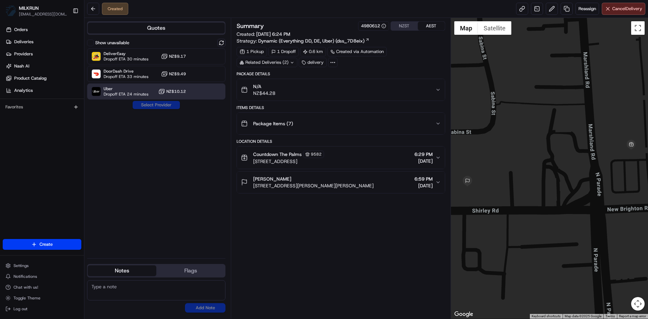  Describe the element at coordinates (42, 266) in the screenshot. I see `button: Settings` at that location.